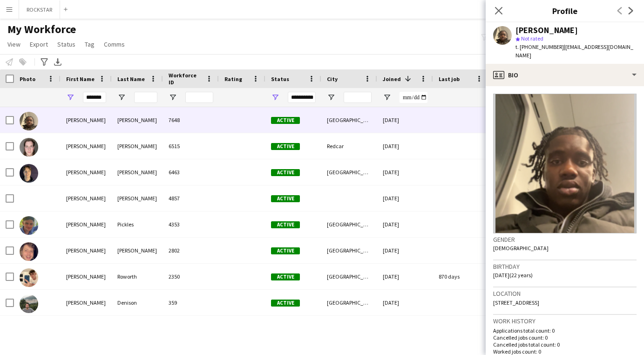 Image resolution: width=644 pixels, height=355 pixels. What do you see at coordinates (191, 224) in the screenshot?
I see `div: 4353` at bounding box center [191, 224].